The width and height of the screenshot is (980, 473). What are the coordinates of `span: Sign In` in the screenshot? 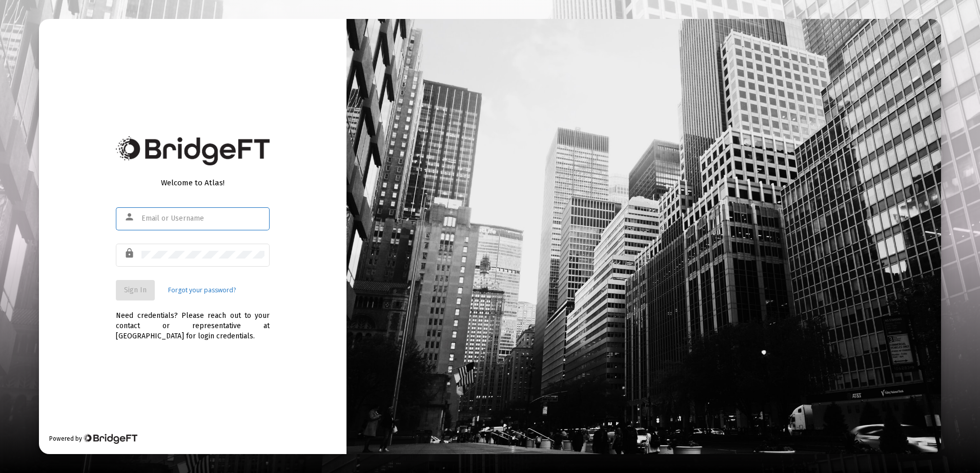 It's located at (135, 290).